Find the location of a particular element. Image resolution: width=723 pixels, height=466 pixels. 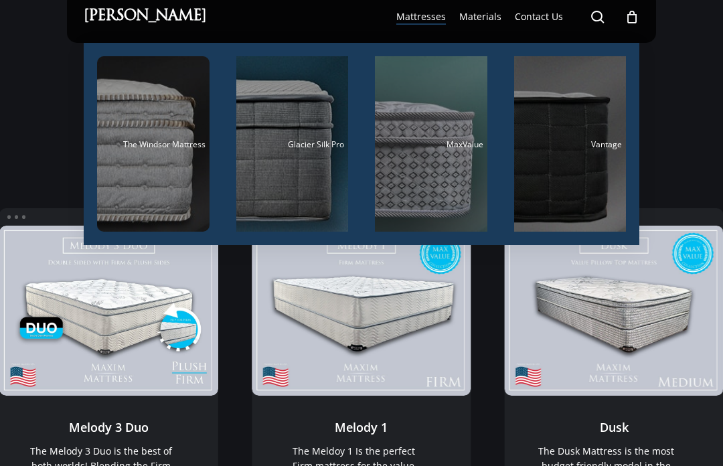

span: Contact Us is located at coordinates (539, 16).